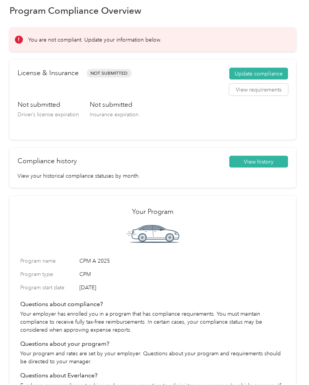  I want to click on span: CPM A 2025, so click(182, 261).